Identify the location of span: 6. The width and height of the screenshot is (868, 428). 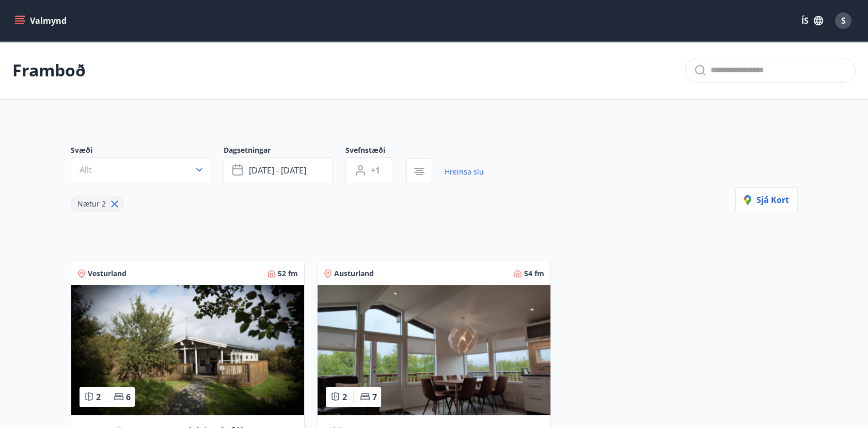
(128, 397).